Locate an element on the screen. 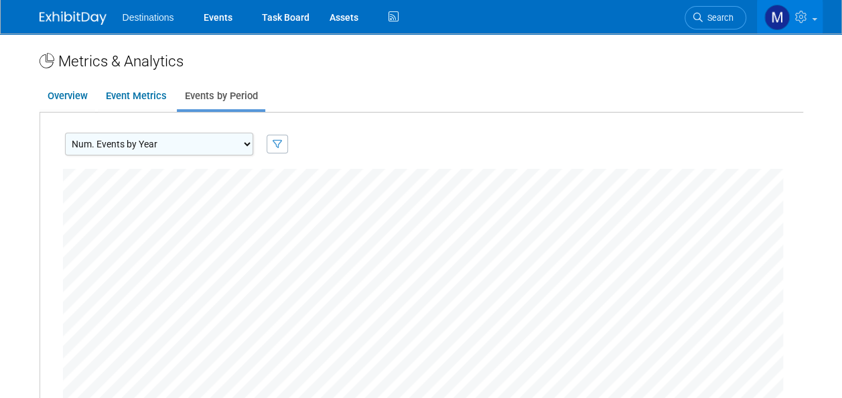 This screenshot has width=842, height=398. a: Events by Period is located at coordinates (221, 96).